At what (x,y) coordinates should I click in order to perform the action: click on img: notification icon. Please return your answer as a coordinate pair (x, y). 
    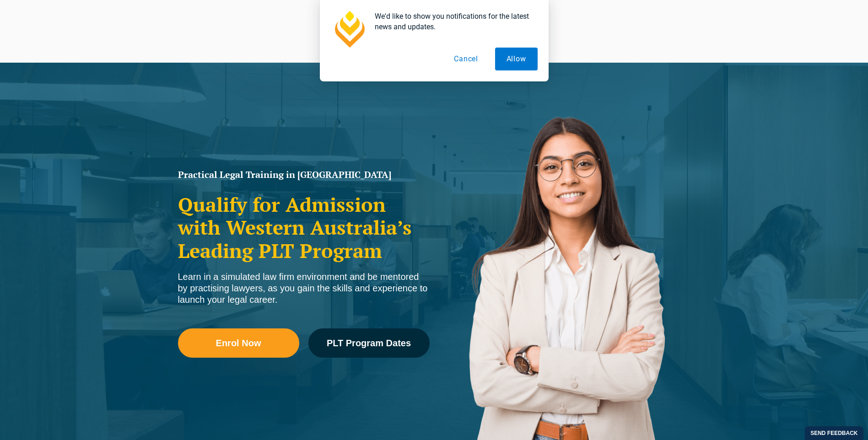
    Looking at the image, I should click on (349, 29).